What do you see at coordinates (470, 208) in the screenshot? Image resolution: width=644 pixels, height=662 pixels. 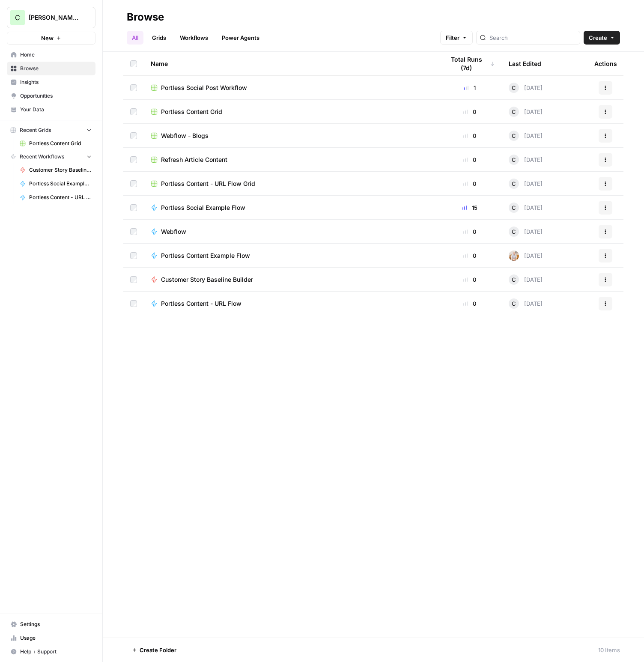 I see `div: 15` at bounding box center [470, 208].